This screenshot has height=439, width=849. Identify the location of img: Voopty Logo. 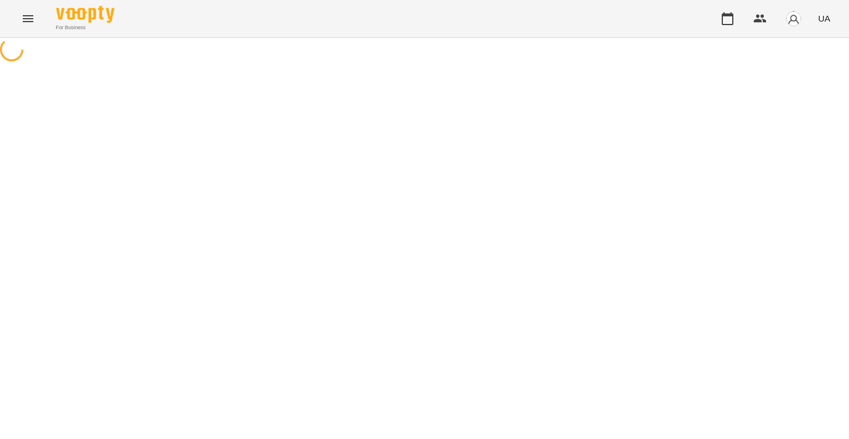
(85, 14).